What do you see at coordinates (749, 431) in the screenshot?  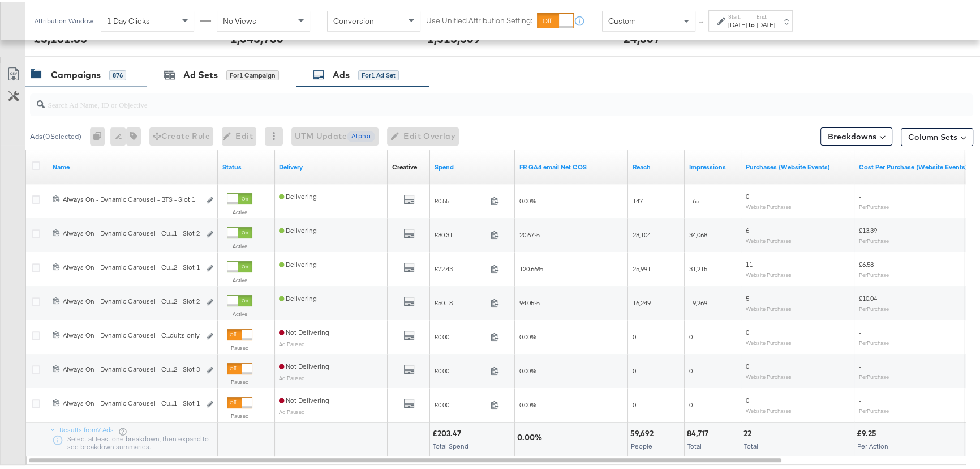 I see `div: 22` at bounding box center [749, 431].